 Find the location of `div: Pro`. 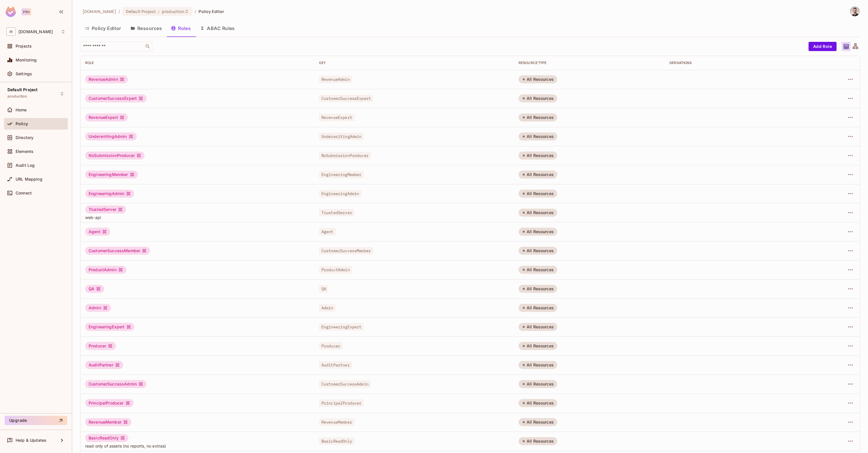

div: Pro is located at coordinates (26, 12).